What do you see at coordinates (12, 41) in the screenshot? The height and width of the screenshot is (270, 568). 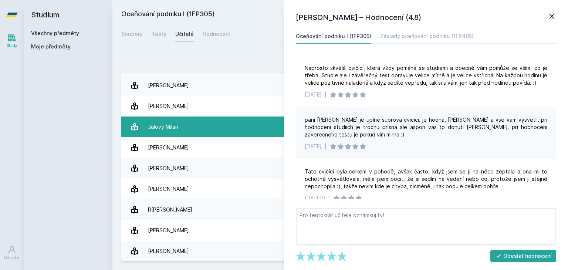 I see `a: Study` at bounding box center [12, 41].